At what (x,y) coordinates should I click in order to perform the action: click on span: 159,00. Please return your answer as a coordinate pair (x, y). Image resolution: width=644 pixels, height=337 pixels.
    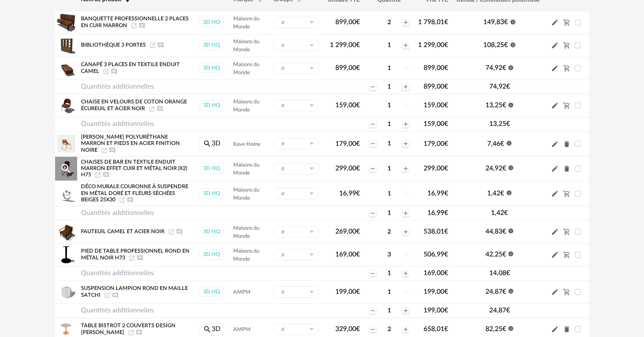
    Looking at the image, I should click on (348, 105).